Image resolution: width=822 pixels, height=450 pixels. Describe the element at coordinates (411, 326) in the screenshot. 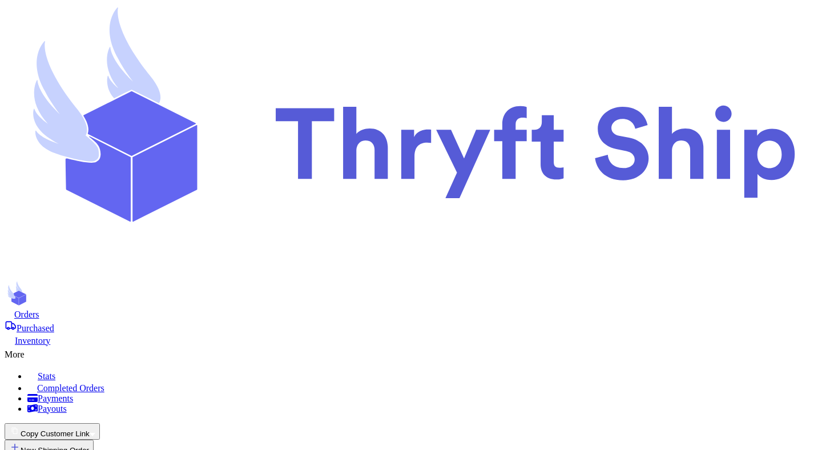

I see `a: Purchased` at that location.